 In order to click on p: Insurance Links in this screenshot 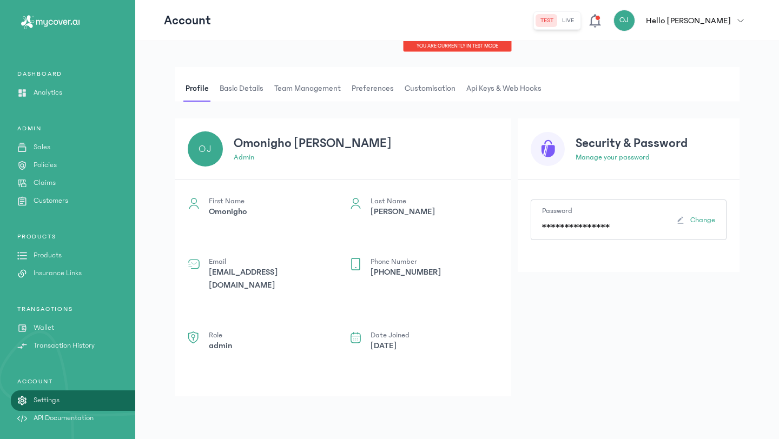, I will do `click(57, 273)`.